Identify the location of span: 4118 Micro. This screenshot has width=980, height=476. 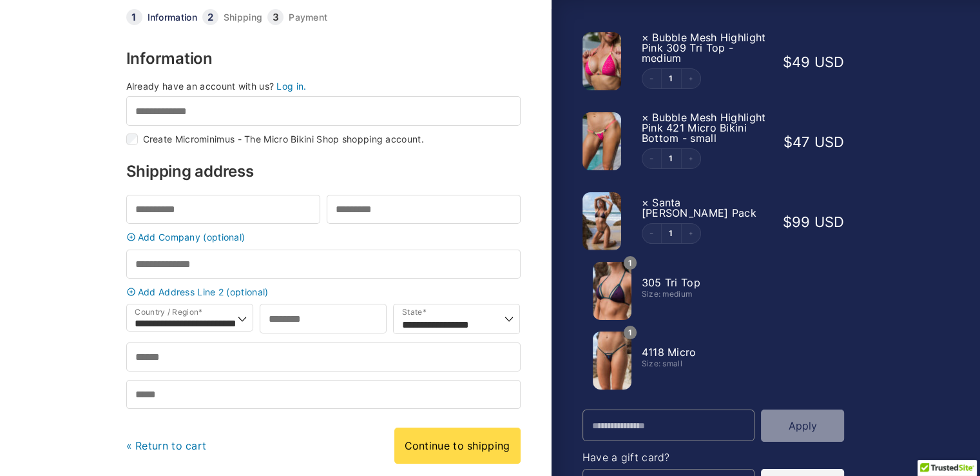
(669, 352).